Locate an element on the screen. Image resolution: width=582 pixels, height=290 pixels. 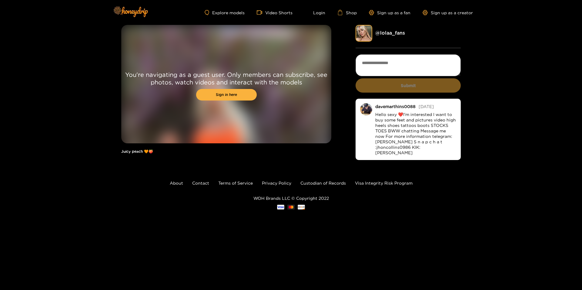
a: About is located at coordinates (177, 183).